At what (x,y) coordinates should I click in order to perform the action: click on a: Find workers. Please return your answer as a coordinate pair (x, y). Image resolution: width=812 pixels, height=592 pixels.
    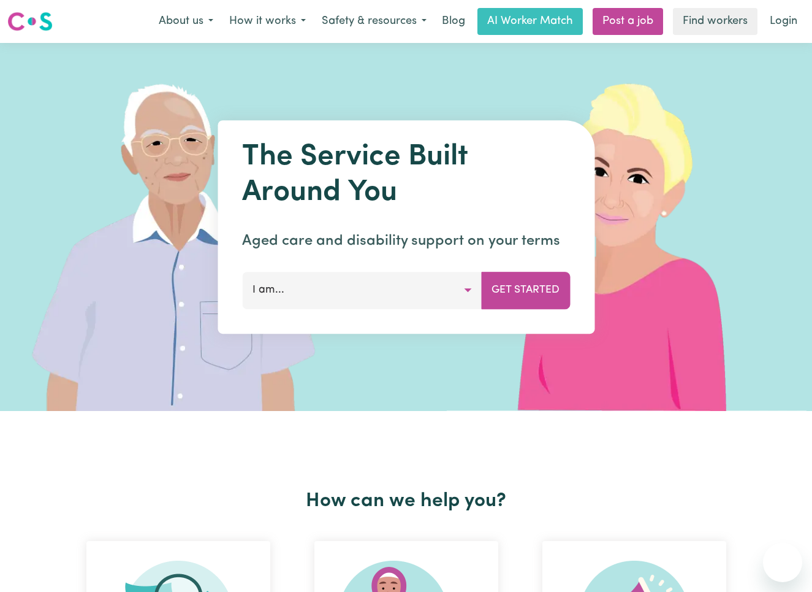
    Looking at the image, I should click on (715, 21).